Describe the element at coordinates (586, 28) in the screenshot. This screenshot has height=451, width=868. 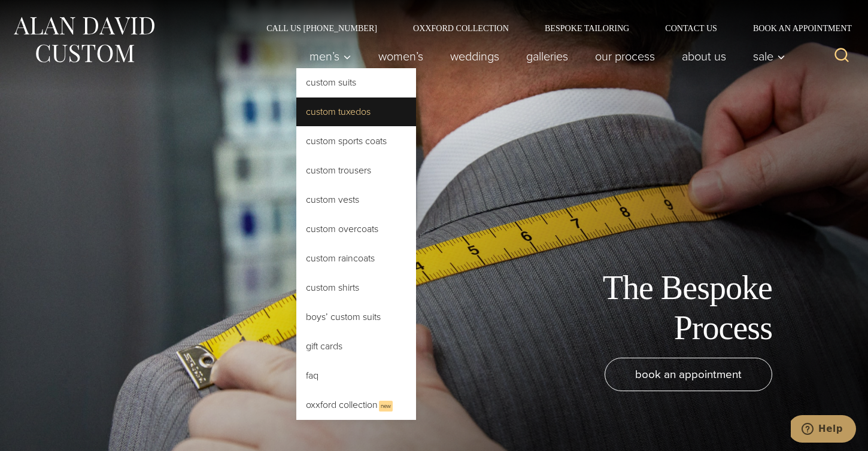
I see `a: Bespoke Tailoring` at that location.